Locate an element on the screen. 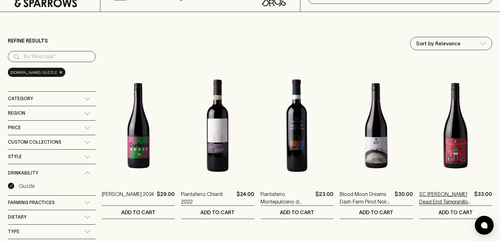 The width and height of the screenshot is (500, 241). div: Custom Collections is located at coordinates (52, 142).